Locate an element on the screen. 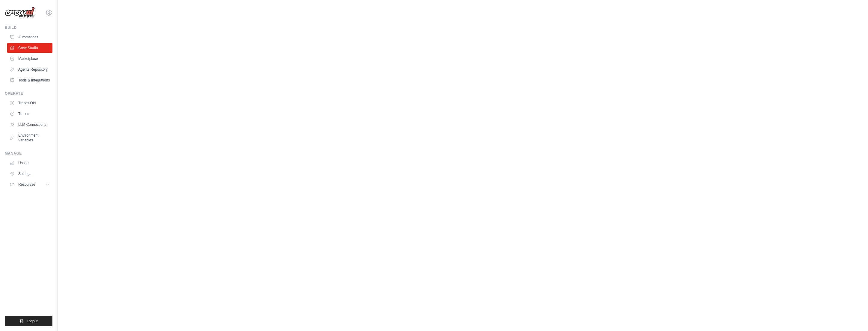 The height and width of the screenshot is (331, 868). a: Tools & Integrations is located at coordinates (29, 80).